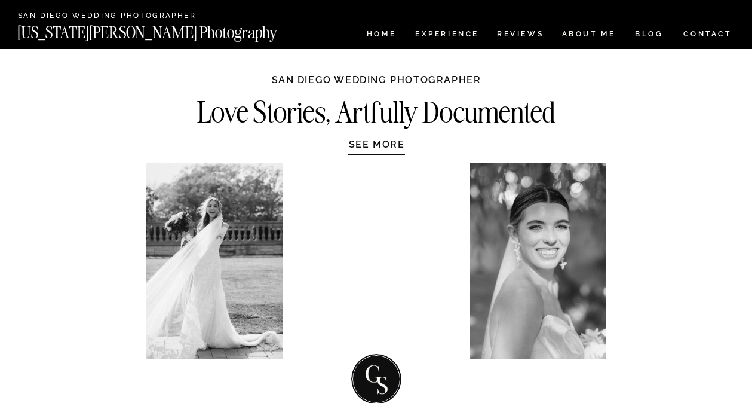 This screenshot has height=403, width=752. I want to click on a: BLOG, so click(649, 35).